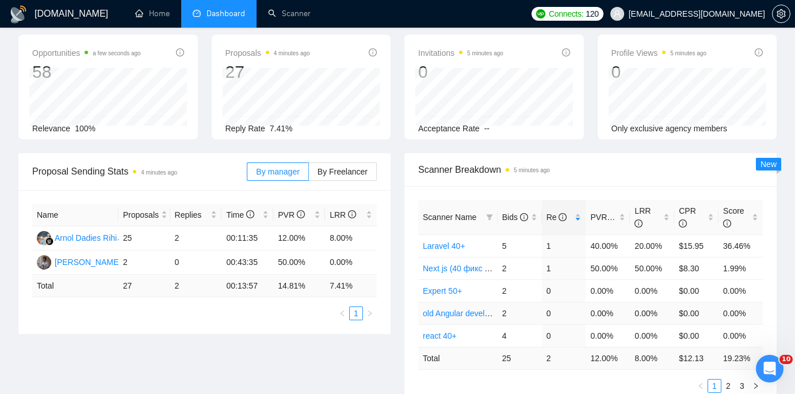  What do you see at coordinates (696, 245) in the screenshot?
I see `td: $15.95` at bounding box center [696, 245].